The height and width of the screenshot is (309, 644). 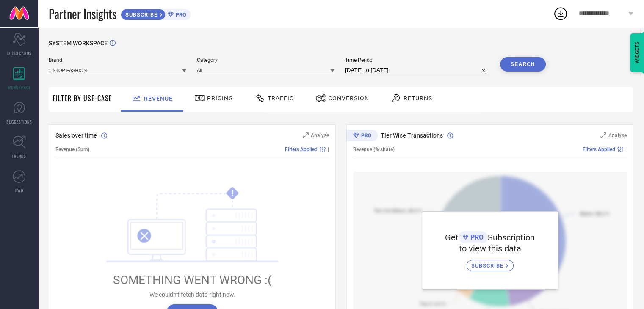 What do you see at coordinates (490, 262) in the screenshot?
I see `a: SUBSCRIBE` at bounding box center [490, 262].